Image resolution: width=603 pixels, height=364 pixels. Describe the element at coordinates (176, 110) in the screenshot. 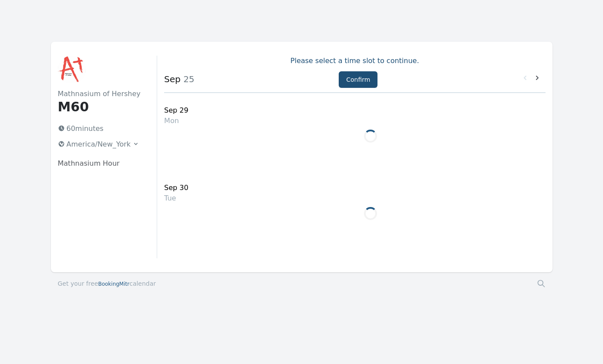

I see `div: Sep 29` at that location.